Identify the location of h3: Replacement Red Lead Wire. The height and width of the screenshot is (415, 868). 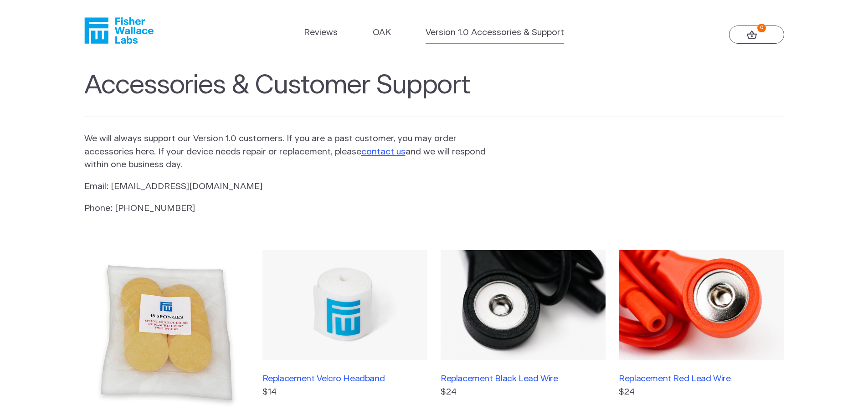
(701, 379).